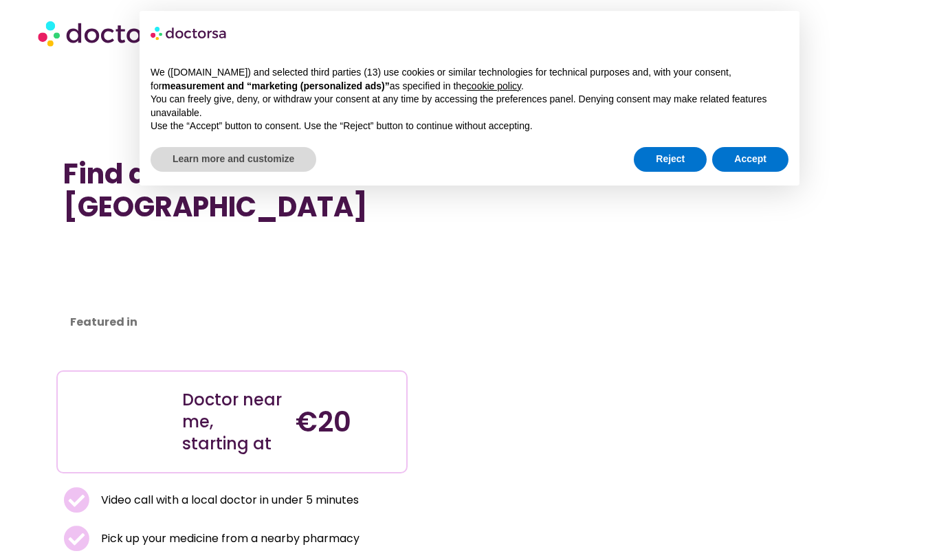 This screenshot has height=560, width=939. Describe the element at coordinates (470, 106) in the screenshot. I see `p: You can freely give, deny, or withdraw your consent at any time by accessing the preferences pane...` at that location.